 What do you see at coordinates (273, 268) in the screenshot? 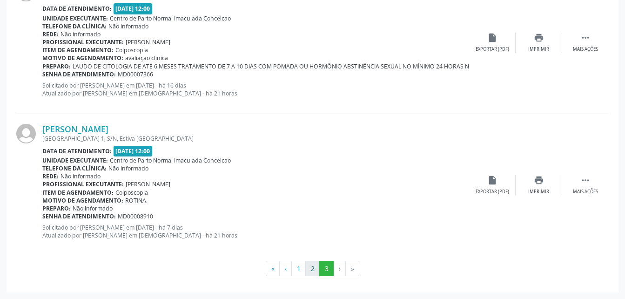
I see `button: Go to first page` at bounding box center [273, 268].